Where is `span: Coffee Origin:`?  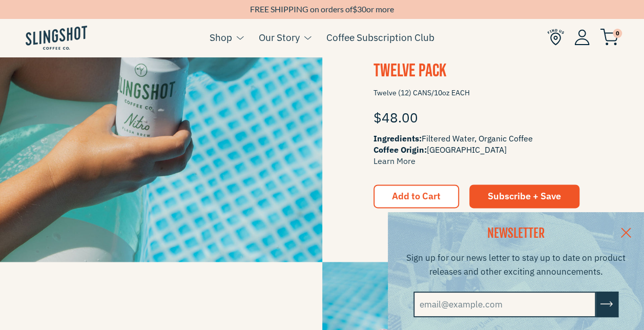
span: Coffee Origin: is located at coordinates (400, 149).